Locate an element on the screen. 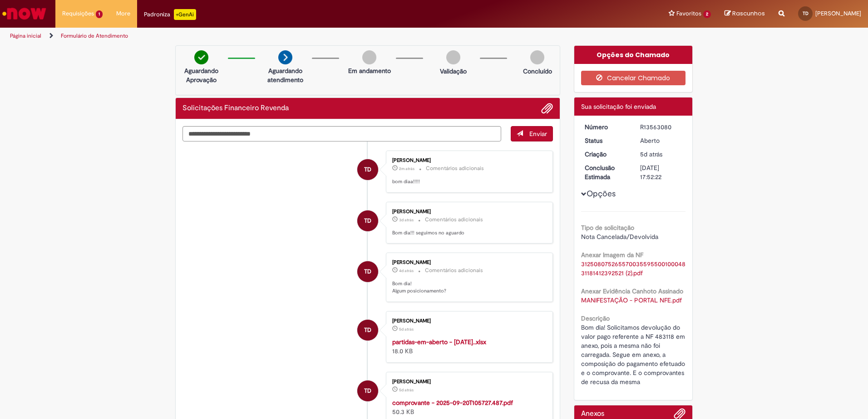 This screenshot has width=868, height=419. span: 2 is located at coordinates (707, 14).